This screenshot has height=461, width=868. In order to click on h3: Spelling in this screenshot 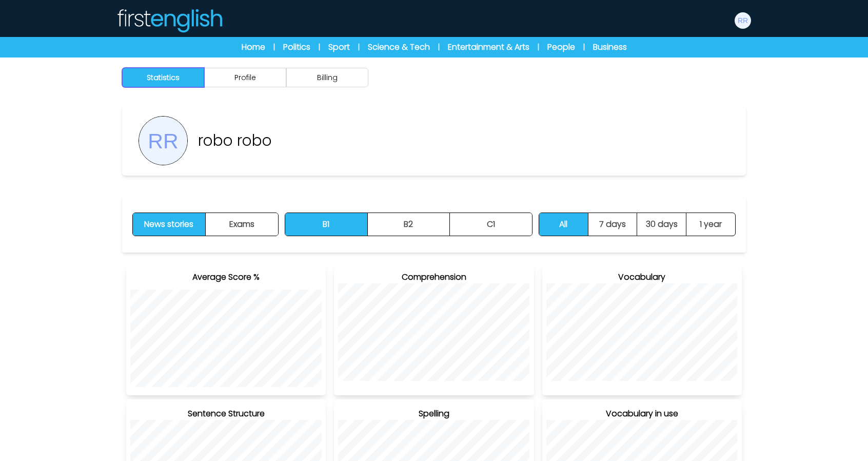, I will do `click(434, 414)`.